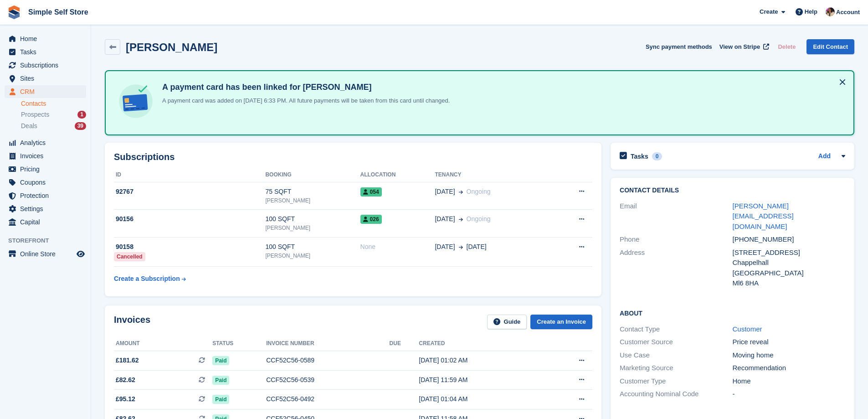 This screenshot has height=419, width=868. Describe the element at coordinates (747, 329) in the screenshot. I see `a: Customer` at that location.